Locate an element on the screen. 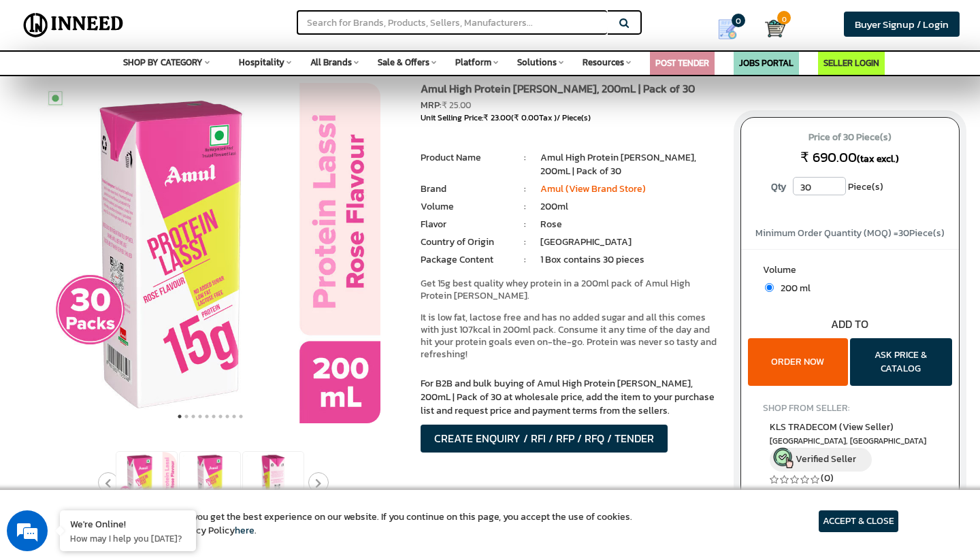  button: 5 is located at coordinates (207, 416).